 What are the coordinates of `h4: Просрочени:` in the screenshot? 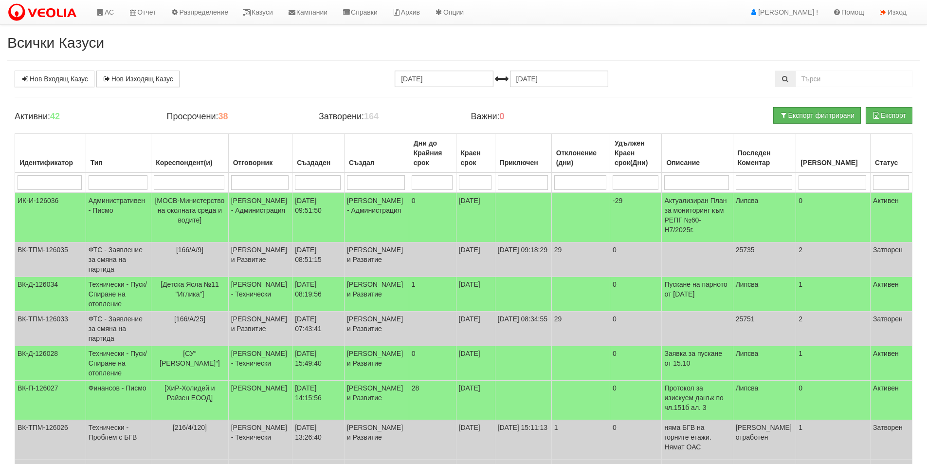 It's located at (235, 117).